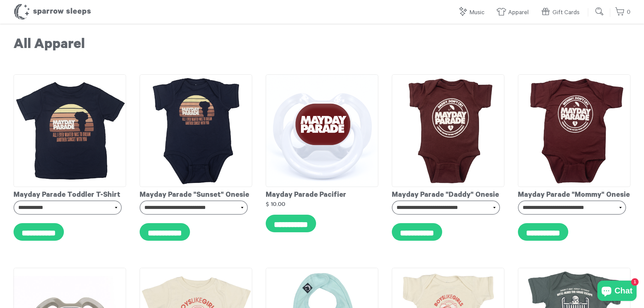 The height and width of the screenshot is (308, 644). Describe the element at coordinates (322, 194) in the screenshot. I see `div: Mayday Parade Pacifier` at that location.